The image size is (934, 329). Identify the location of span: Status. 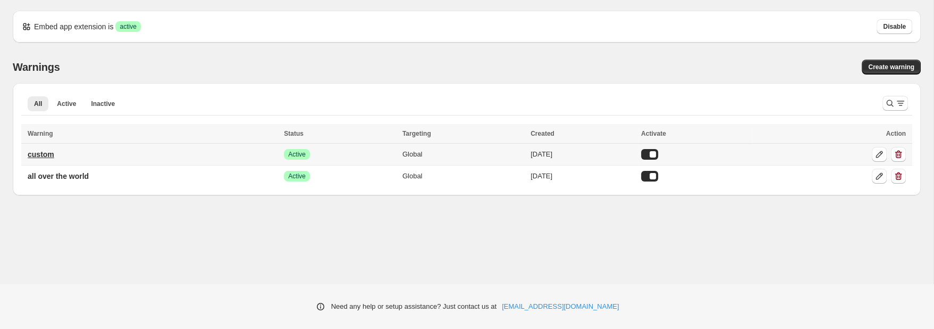
(294, 133).